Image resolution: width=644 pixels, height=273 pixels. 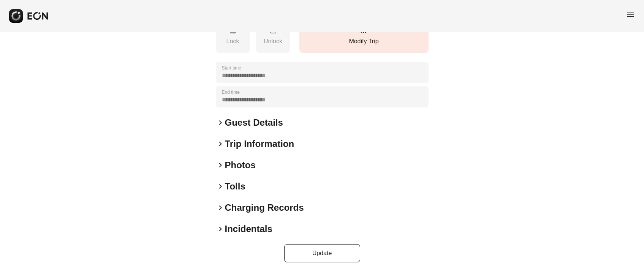 I want to click on span: menu, so click(x=630, y=15).